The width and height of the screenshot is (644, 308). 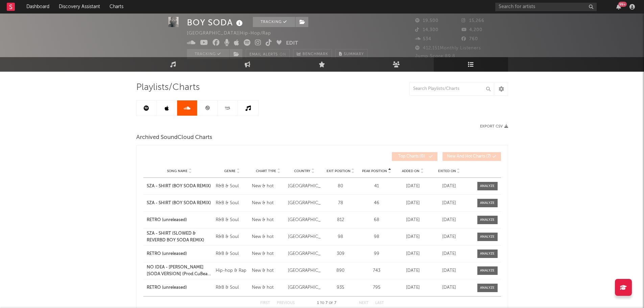 What do you see at coordinates (180, 186) in the screenshot?
I see `a: SZA - SHIRT (BOY SODA REMIX)` at bounding box center [180, 186].